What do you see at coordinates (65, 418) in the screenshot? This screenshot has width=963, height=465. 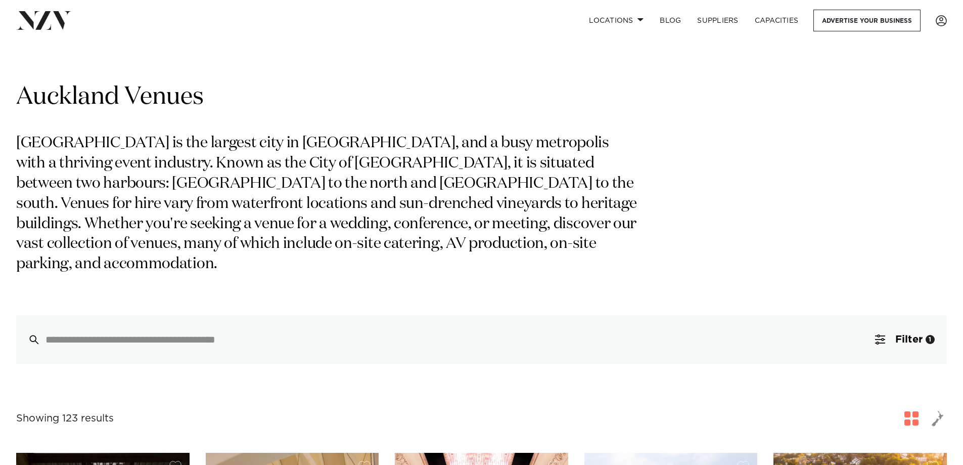 I see `div: Showing 123 results` at bounding box center [65, 418].